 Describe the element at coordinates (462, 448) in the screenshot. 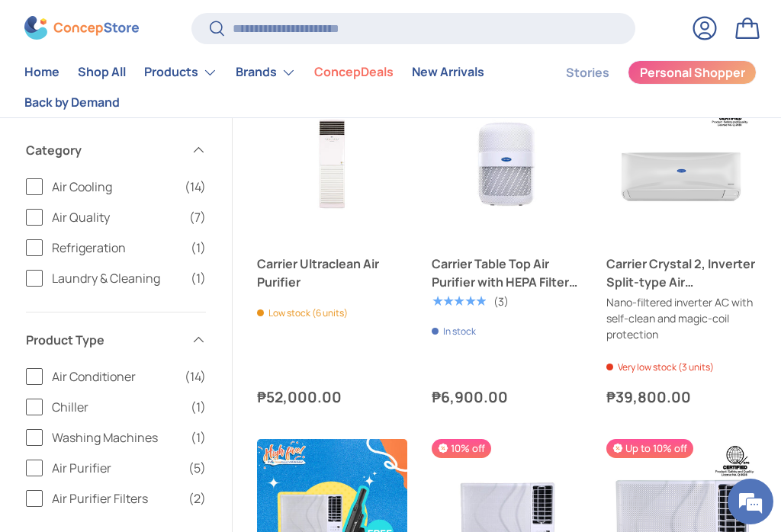

I see `span: 10% off` at that location.